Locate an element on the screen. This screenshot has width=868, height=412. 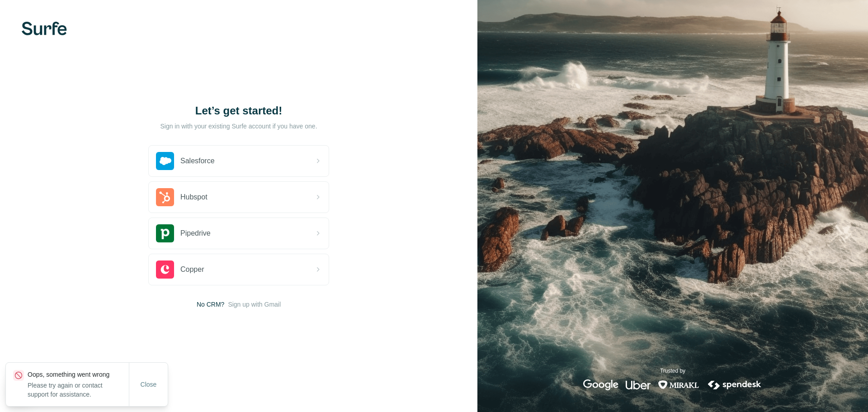
img: mirakl's logo is located at coordinates (678, 385).